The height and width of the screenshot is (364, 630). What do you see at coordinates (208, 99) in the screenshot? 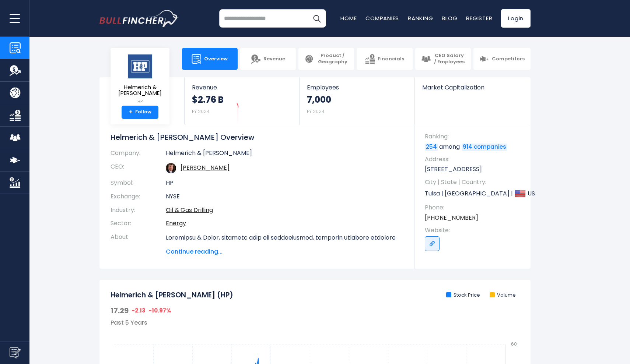
I see `strong: $2.76 B` at bounding box center [208, 99].